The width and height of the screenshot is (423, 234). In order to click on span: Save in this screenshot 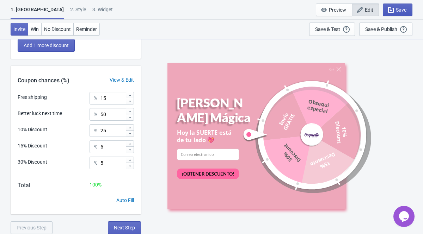, I will do `click(401, 10)`.